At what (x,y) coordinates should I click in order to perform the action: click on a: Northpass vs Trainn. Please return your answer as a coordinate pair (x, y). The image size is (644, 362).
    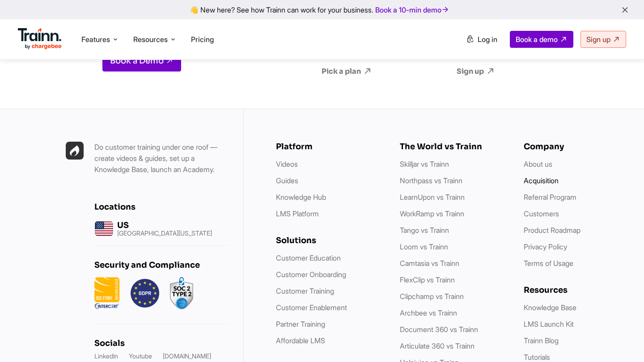
    Looking at the image, I should click on (430, 180).